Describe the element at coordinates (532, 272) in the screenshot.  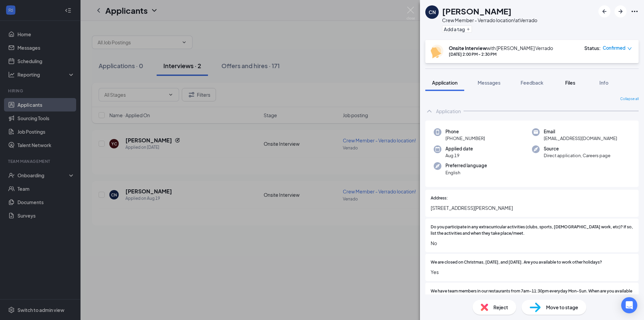
I see `span: Yes` at that location.